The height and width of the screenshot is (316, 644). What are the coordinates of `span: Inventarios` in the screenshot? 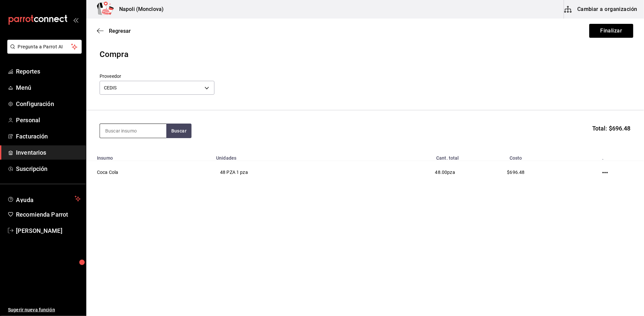 It's located at (48, 153).